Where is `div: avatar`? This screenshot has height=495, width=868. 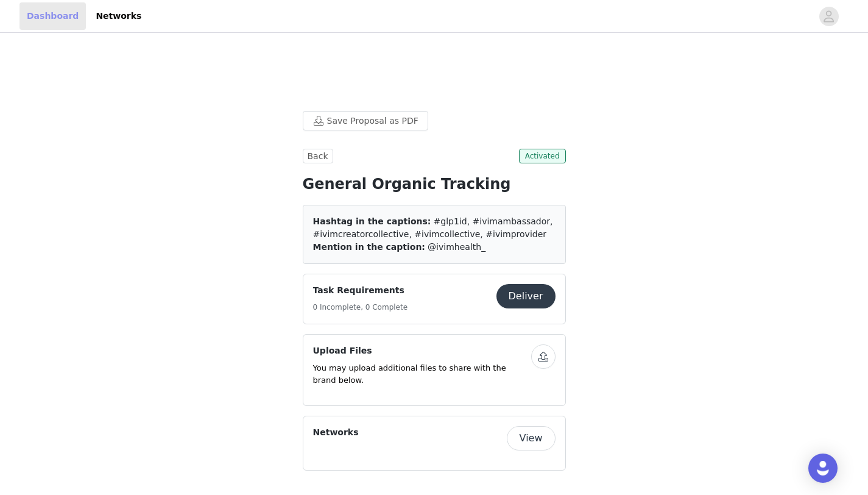 div: avatar is located at coordinates (829, 16).